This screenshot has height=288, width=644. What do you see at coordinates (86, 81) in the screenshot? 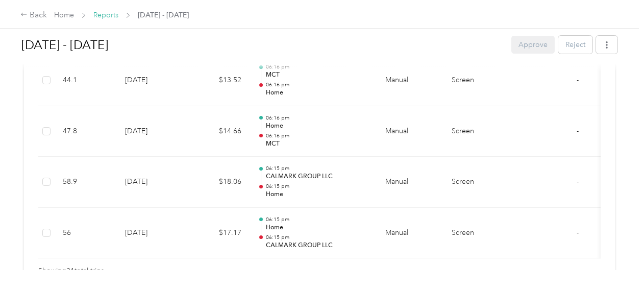
I see `td: 44.1` at bounding box center [86, 81].